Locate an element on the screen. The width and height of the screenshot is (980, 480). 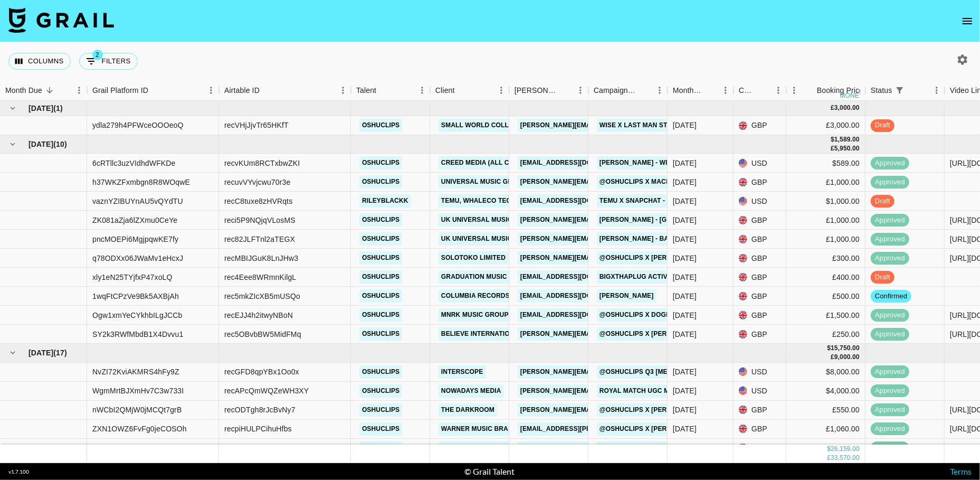
div: £500.00 is located at coordinates (826, 296).